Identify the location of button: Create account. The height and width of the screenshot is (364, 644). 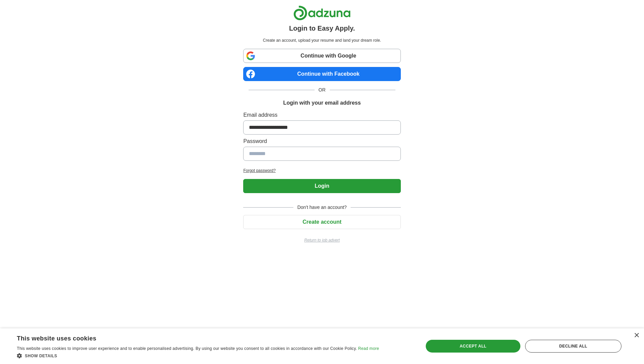
(322, 222).